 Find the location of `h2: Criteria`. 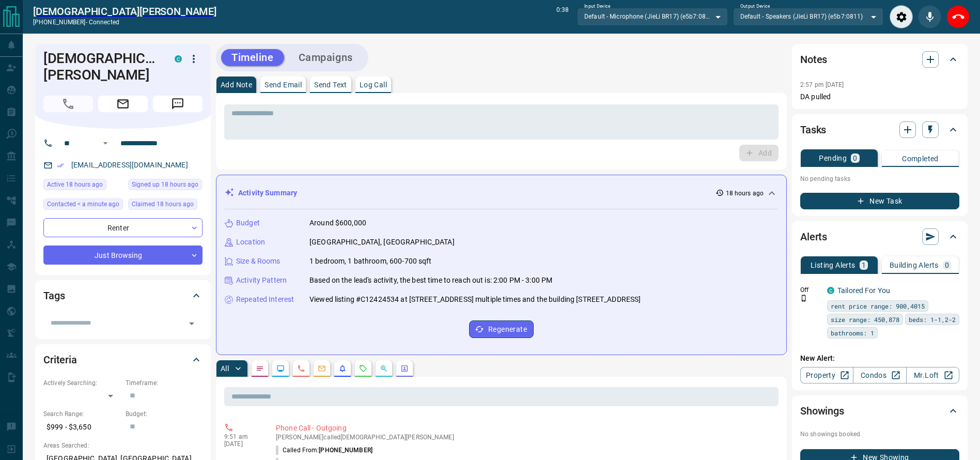

h2: Criteria is located at coordinates (60, 359).